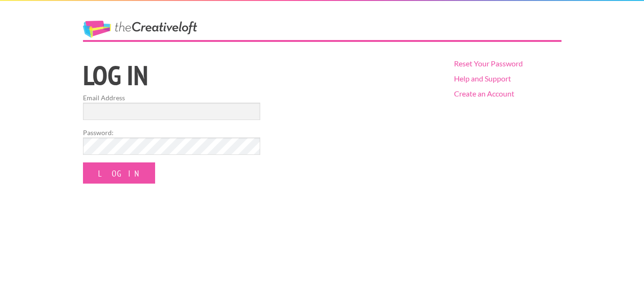 The width and height of the screenshot is (644, 282). Describe the element at coordinates (171, 97) in the screenshot. I see `label: Email Address` at that location.